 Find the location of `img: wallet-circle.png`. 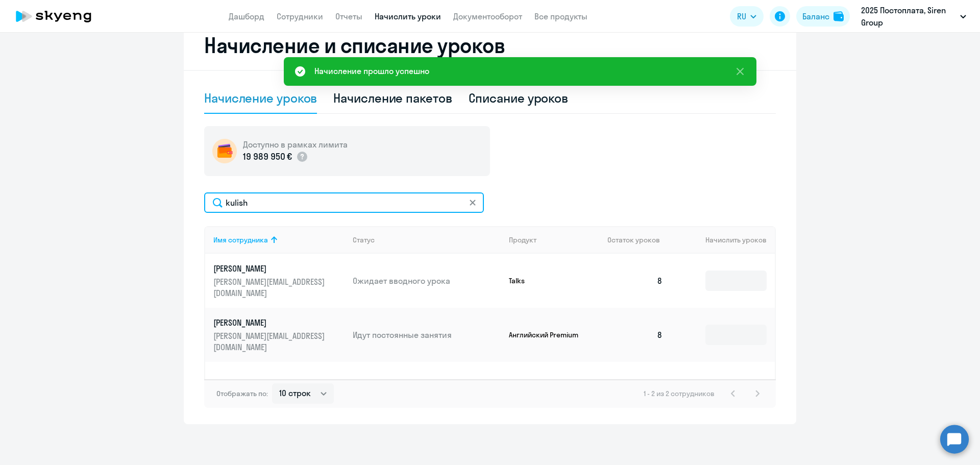

img: wallet-circle.png is located at coordinates (224, 151).